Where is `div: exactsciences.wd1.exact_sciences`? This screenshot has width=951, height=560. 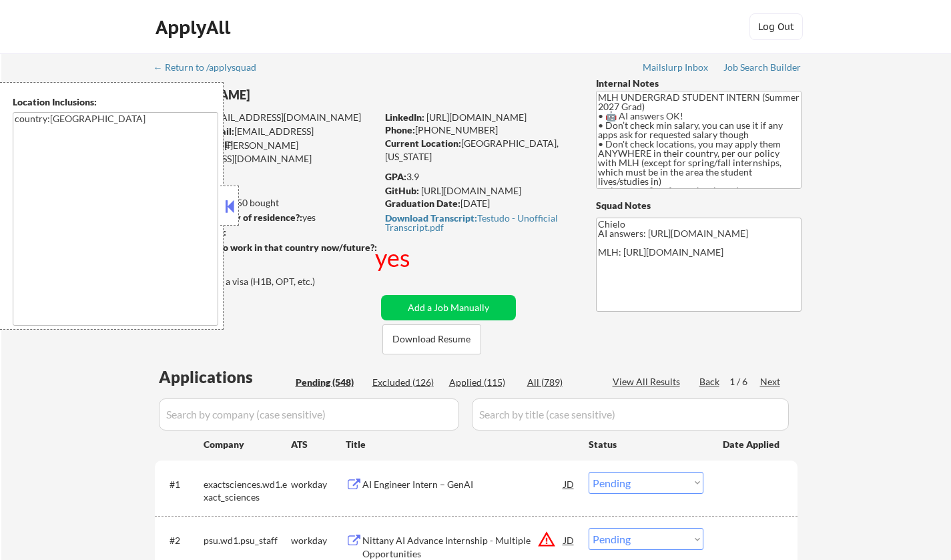
div: exactsciences.wd1.exact_sciences is located at coordinates (247, 490).